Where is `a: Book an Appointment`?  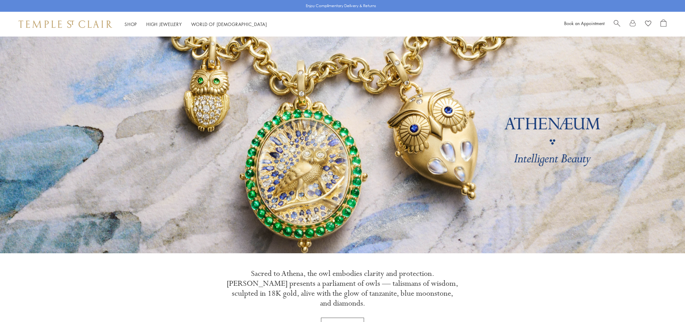 a: Book an Appointment is located at coordinates (584, 23).